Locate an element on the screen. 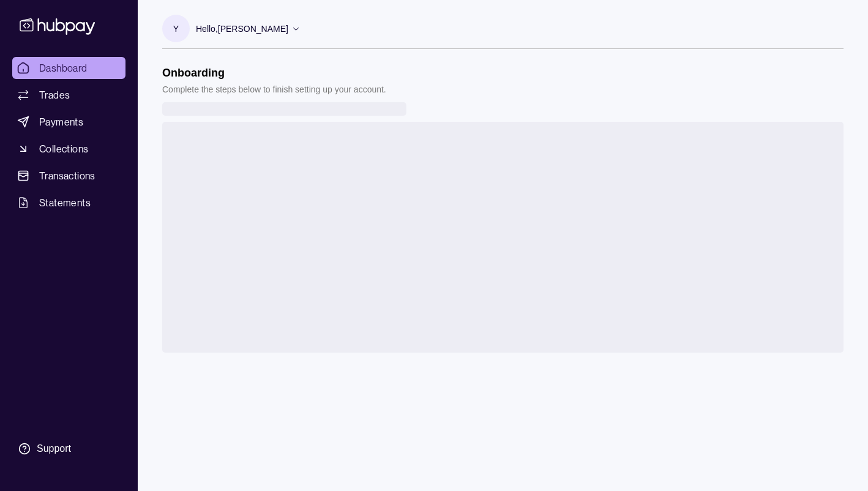  a: Transactions is located at coordinates (69, 175).